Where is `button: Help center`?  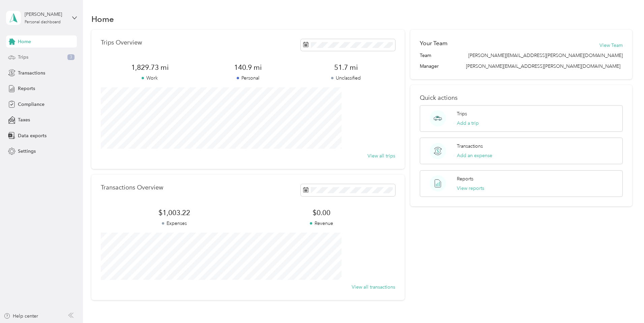 button: Help center is located at coordinates (21, 316).